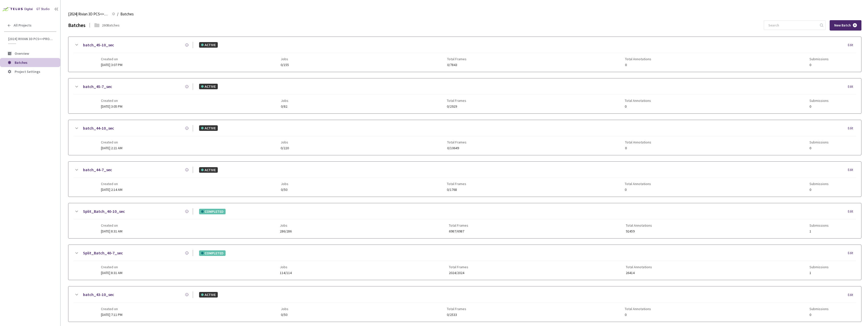 Image resolution: width=868 pixels, height=326 pixels. I want to click on span: 0/82, so click(285, 106).